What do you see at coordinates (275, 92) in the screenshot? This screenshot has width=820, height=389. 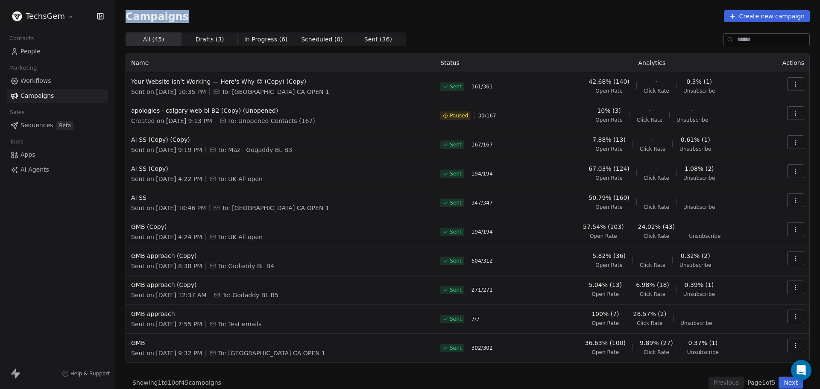 I see `span: To: USA CA OPEN 1` at bounding box center [275, 92].